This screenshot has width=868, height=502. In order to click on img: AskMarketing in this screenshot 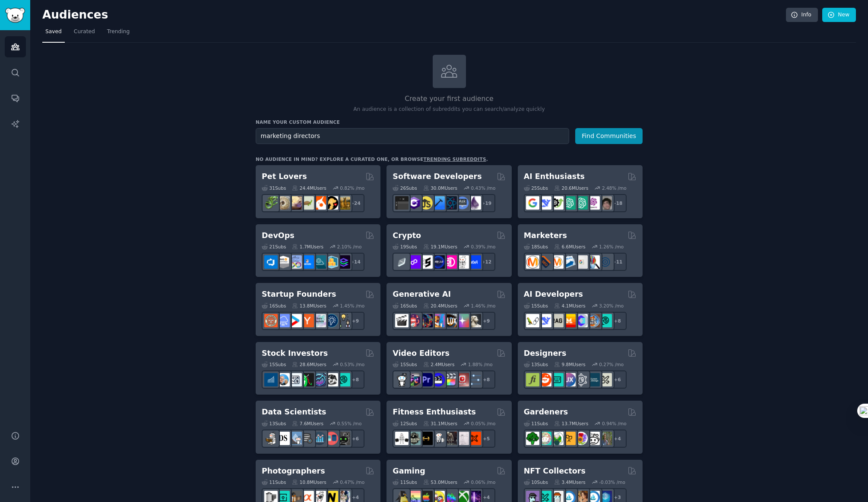, I will do `click(556, 262)`.